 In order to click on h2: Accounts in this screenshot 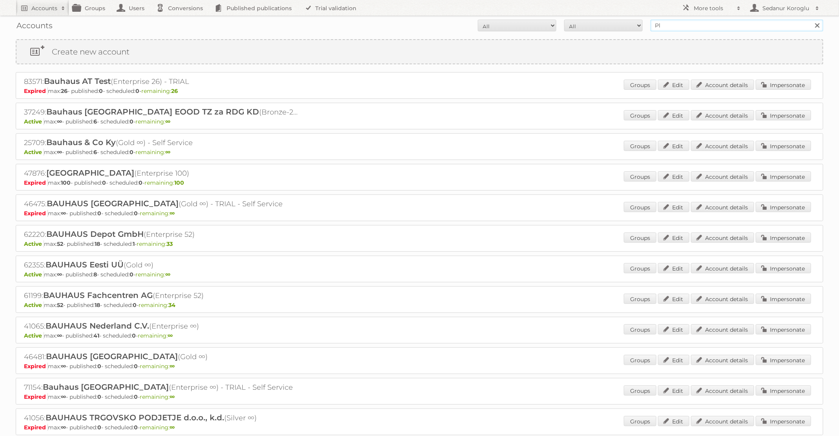, I will do `click(44, 8)`.